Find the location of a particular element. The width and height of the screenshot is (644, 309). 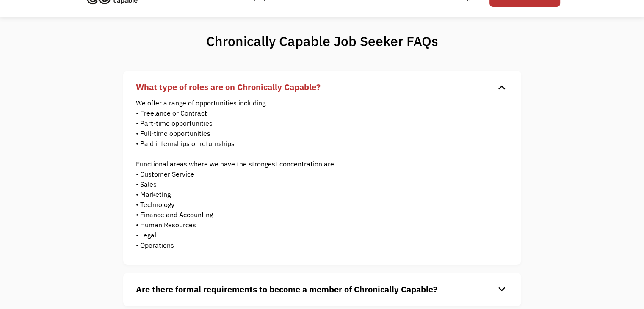

h1: Chronically Capable Job Seeker FAQs is located at coordinates (322, 41).